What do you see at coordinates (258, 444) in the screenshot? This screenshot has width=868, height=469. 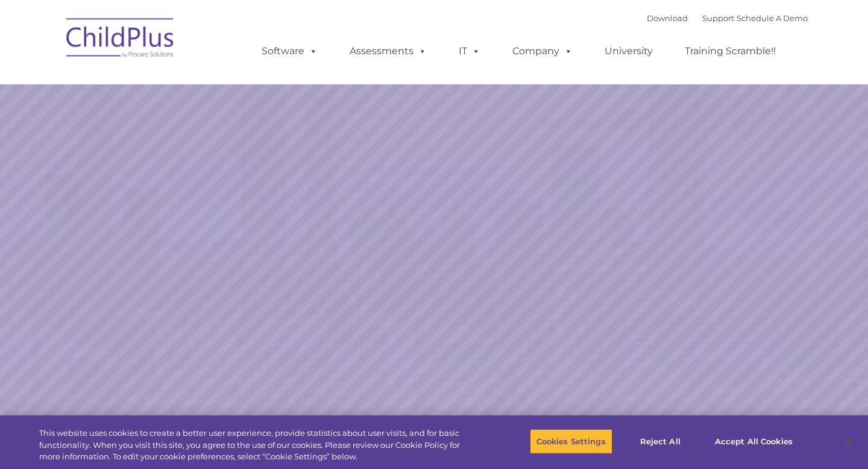 I see `div: This website uses cookies to create a better user experience, provide statistics about user visit...` at bounding box center [258, 444].